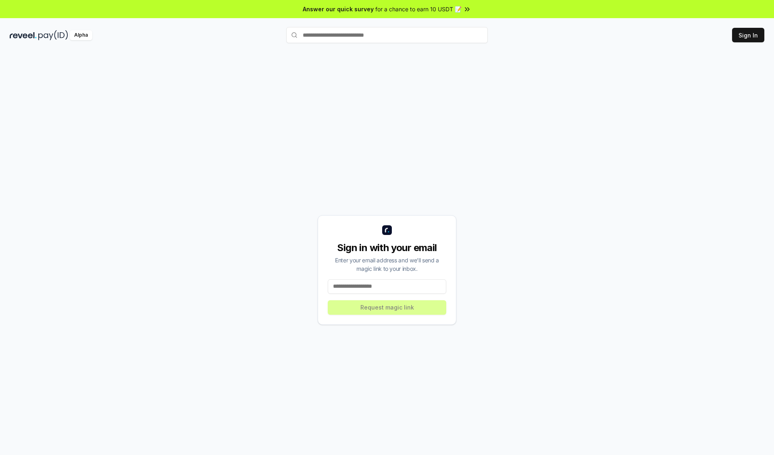  I want to click on span: for a chance to earn 10 USDT 📝, so click(419, 9).